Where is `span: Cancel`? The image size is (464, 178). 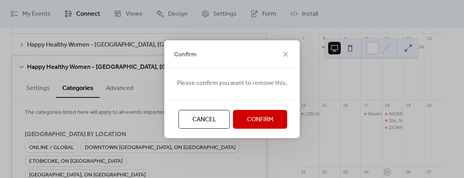
span: Cancel is located at coordinates (204, 120).